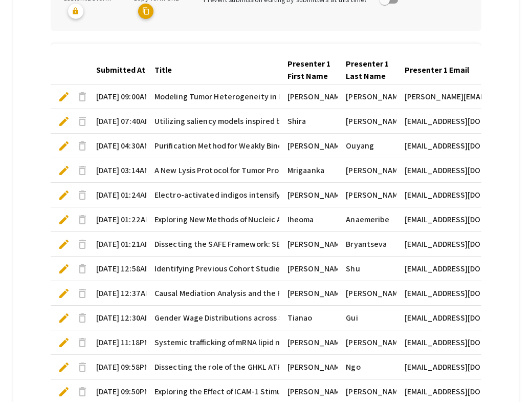 This screenshot has height=402, width=532. Describe the element at coordinates (146, 11) in the screenshot. I see `mat-icon: copy URL` at that location.